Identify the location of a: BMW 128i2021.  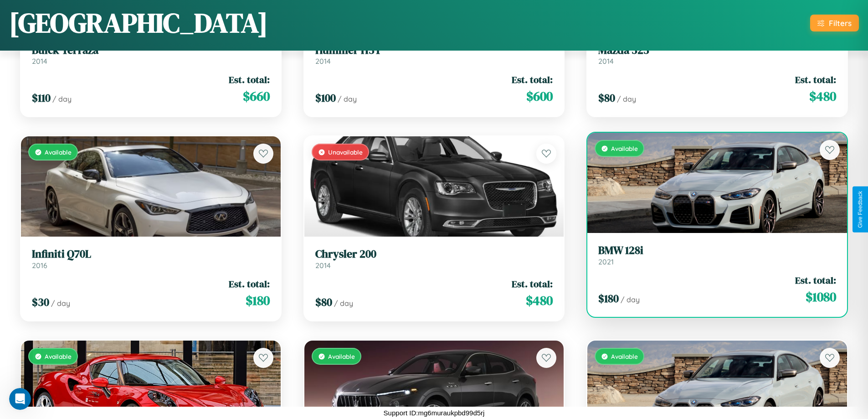
(717, 254).